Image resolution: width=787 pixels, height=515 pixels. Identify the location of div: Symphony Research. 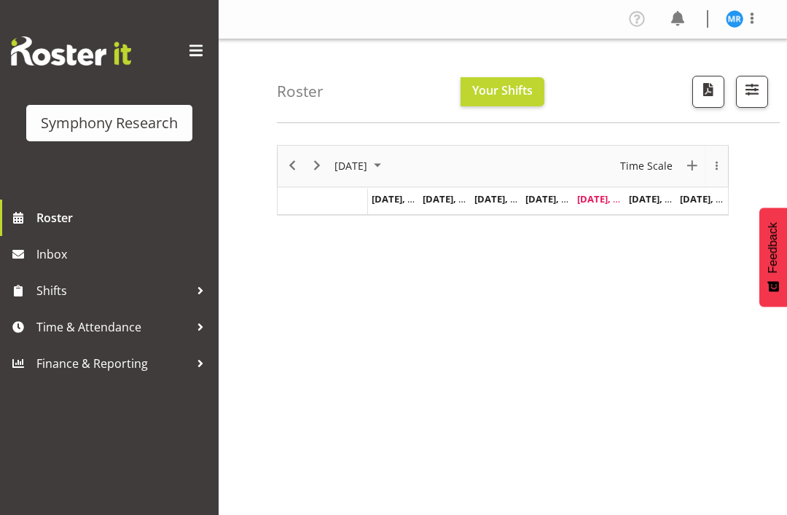
(109, 123).